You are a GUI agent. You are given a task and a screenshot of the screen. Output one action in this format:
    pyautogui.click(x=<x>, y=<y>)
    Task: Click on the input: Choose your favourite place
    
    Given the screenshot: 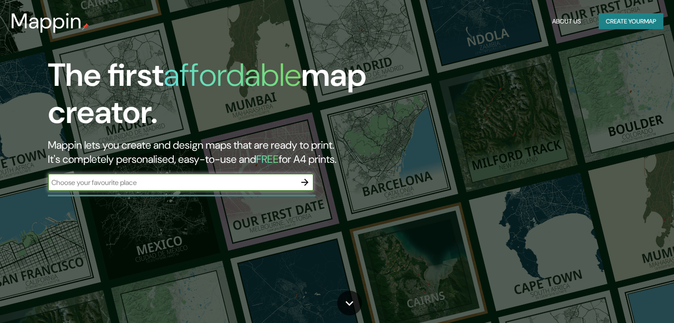 What is the action you would take?
    pyautogui.click(x=172, y=182)
    